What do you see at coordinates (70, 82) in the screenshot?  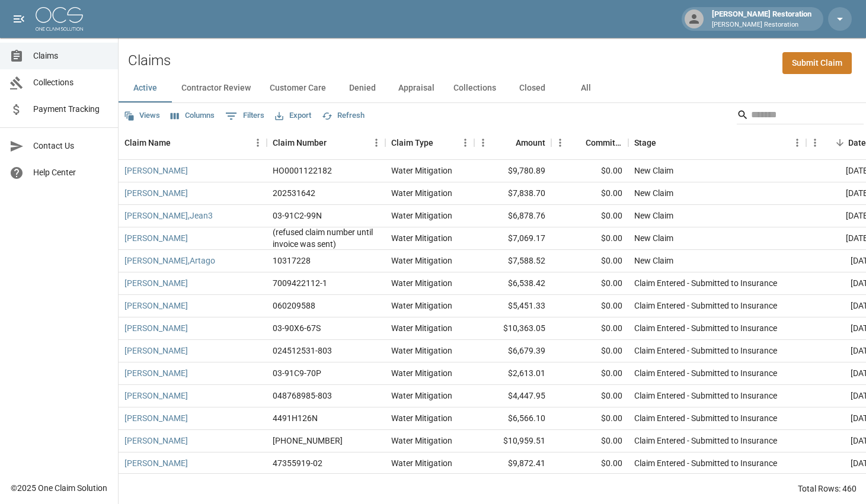 I see `span: Collections` at bounding box center [70, 82].